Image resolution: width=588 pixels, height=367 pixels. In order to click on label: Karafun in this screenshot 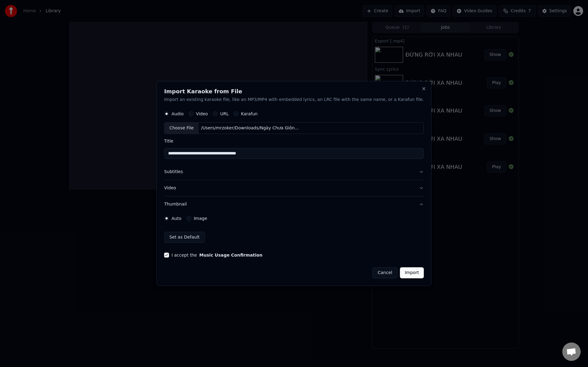, I will do `click(249, 114)`.